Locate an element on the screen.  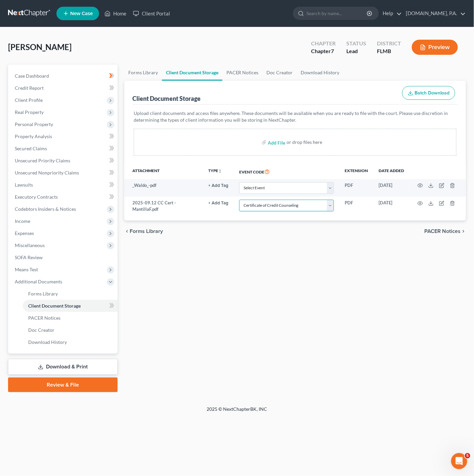
div: FLMB is located at coordinates (389, 51).